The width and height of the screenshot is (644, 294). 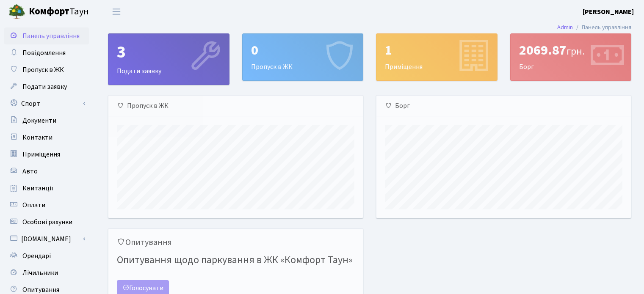 What do you see at coordinates (117, 11) in the screenshot?
I see `button: Переключити навігацію` at bounding box center [117, 11].